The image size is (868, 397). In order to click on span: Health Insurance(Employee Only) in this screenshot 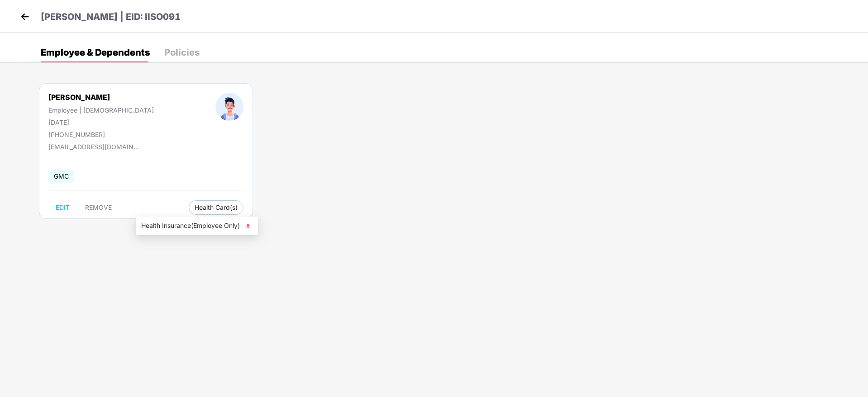, I will do `click(197, 226)`.